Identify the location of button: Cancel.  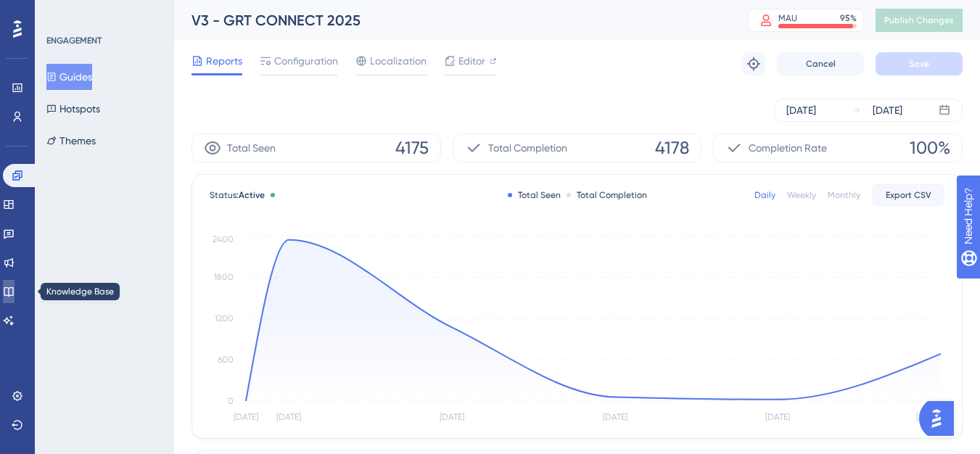
(821, 64).